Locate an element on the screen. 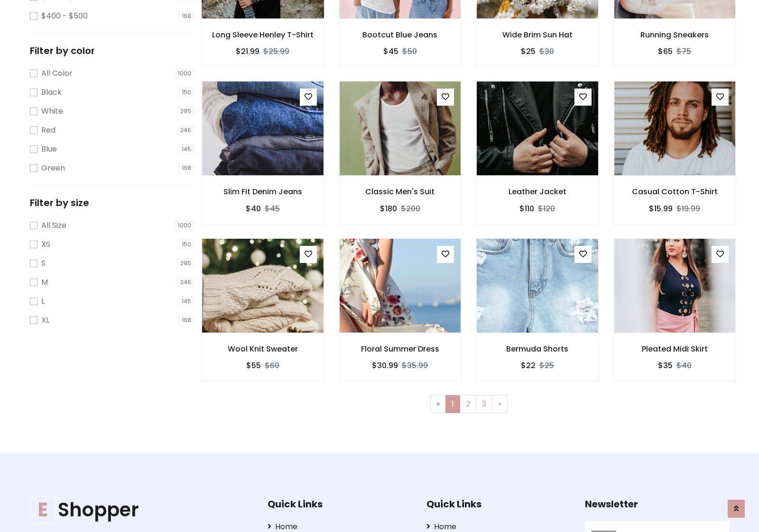 The width and height of the screenshot is (759, 532). del: $19.99 is located at coordinates (688, 208).